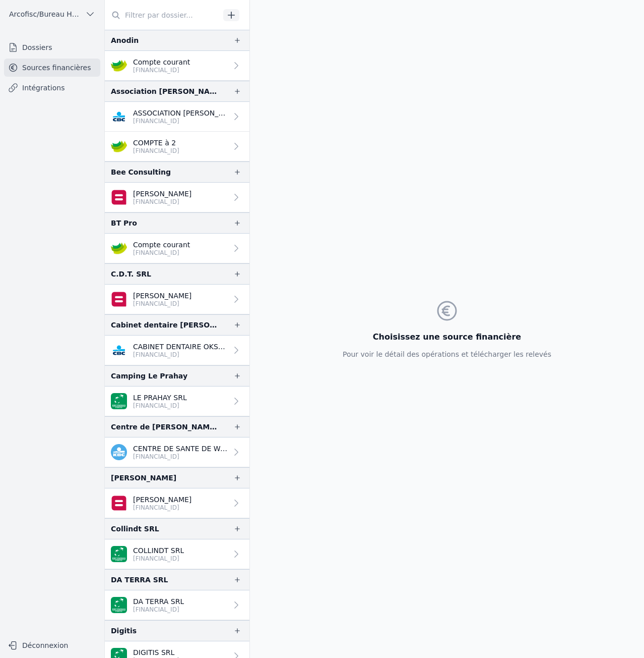 The height and width of the screenshot is (658, 644). Describe the element at coordinates (124, 223) in the screenshot. I see `div: BT Pro` at that location.